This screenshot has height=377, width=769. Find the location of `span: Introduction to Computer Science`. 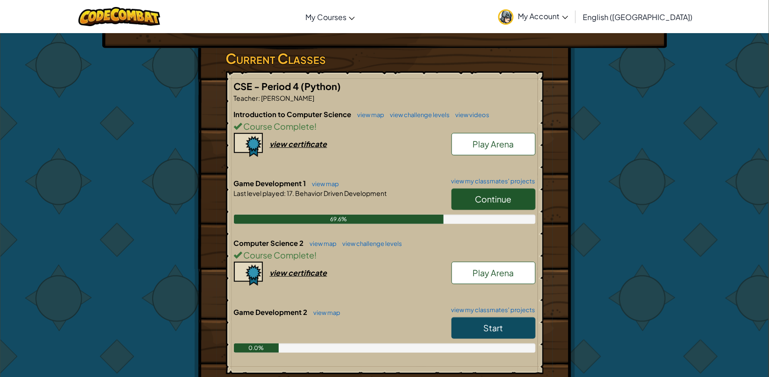

span: Introduction to Computer Science is located at coordinates (293, 114).